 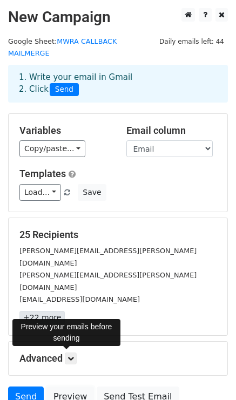 I want to click on span: Daily emails left: 44, so click(x=192, y=42).